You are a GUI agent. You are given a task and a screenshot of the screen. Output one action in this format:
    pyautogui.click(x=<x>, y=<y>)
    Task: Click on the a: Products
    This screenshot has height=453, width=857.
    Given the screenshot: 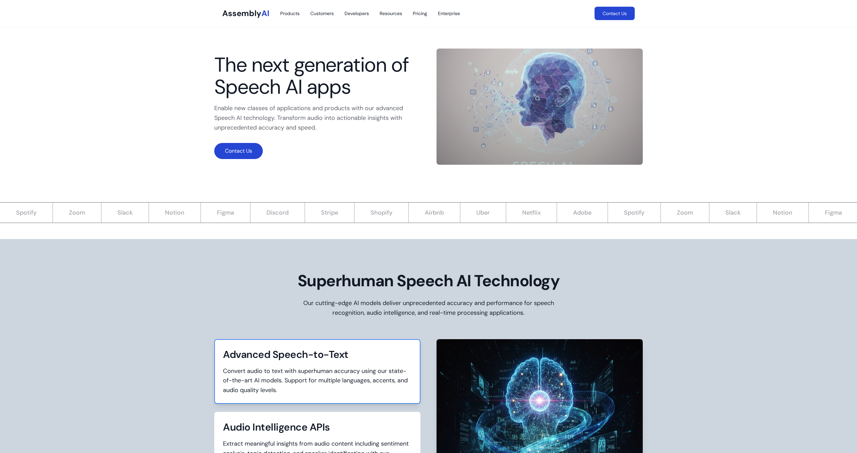 What is the action you would take?
    pyautogui.click(x=290, y=13)
    